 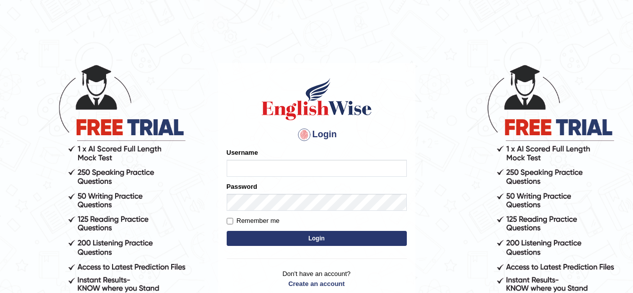 What do you see at coordinates (317, 283) in the screenshot?
I see `a: Create an account` at bounding box center [317, 283].